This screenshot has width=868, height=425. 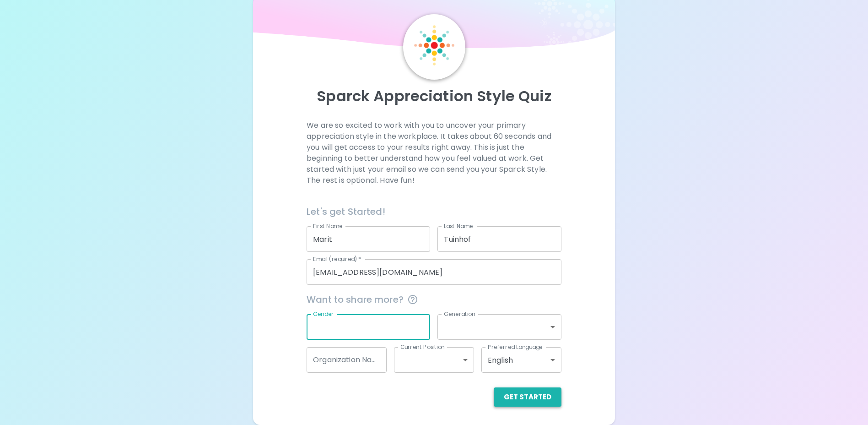 What do you see at coordinates (323, 314) in the screenshot?
I see `label: Gender` at bounding box center [323, 314].